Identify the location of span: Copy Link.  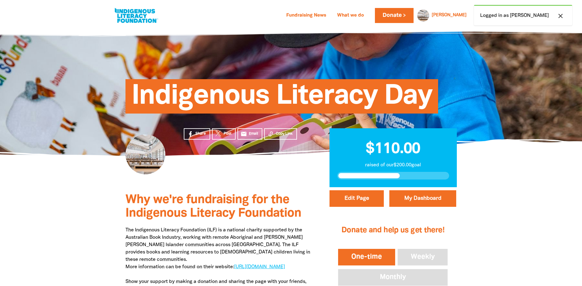
(284, 134).